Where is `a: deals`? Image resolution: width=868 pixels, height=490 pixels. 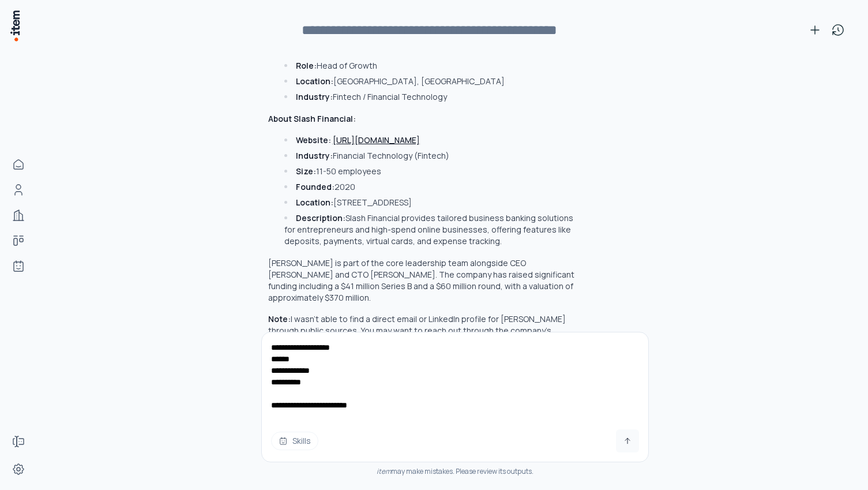 a: deals is located at coordinates (19, 241).